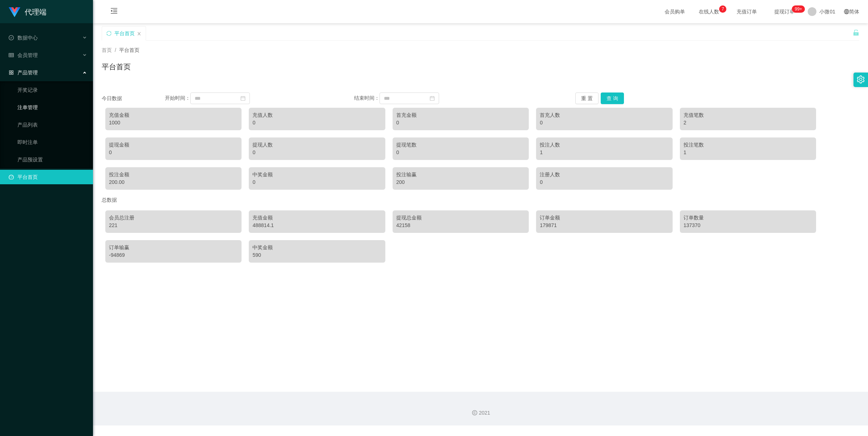 This screenshot has height=436, width=868. Describe the element at coordinates (748, 218) in the screenshot. I see `div: 订单数量` at that location.